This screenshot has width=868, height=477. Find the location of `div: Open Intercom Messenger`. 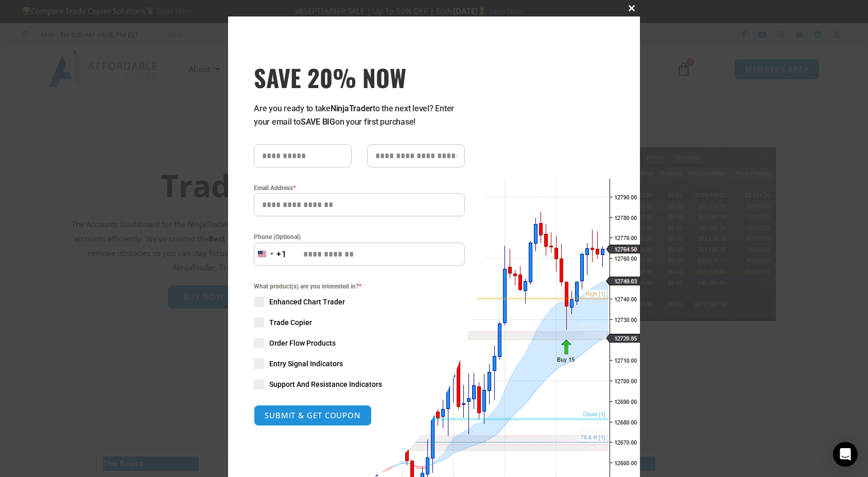

div: Open Intercom Messenger is located at coordinates (845, 454).